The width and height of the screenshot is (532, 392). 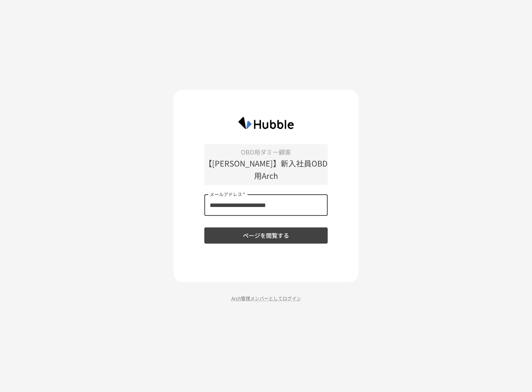 I want to click on p: OBD用ダミー顧客, so click(x=266, y=152).